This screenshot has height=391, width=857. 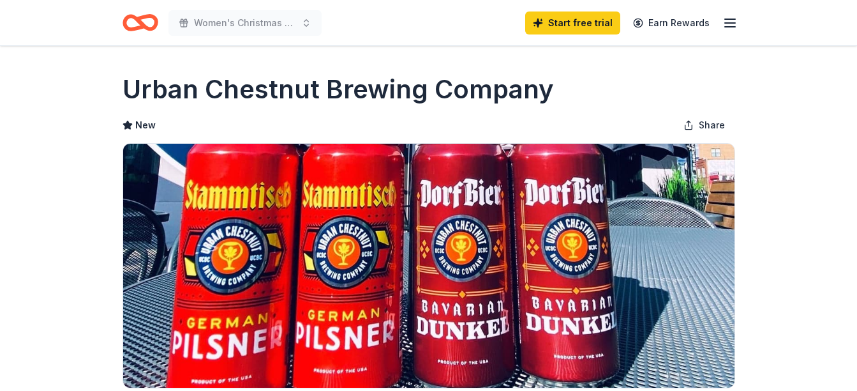 What do you see at coordinates (704, 125) in the screenshot?
I see `button: Share` at bounding box center [704, 125].